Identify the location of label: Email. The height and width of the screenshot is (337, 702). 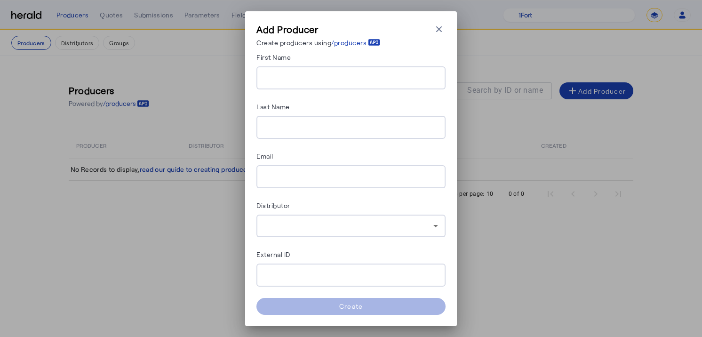
(265, 156).